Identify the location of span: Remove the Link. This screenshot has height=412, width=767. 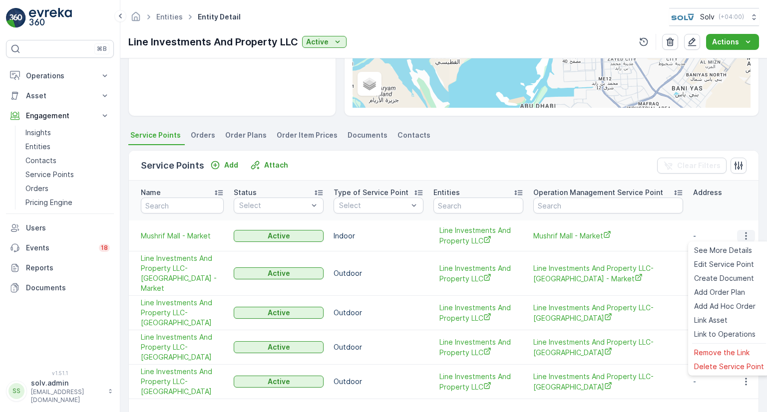
(721, 353).